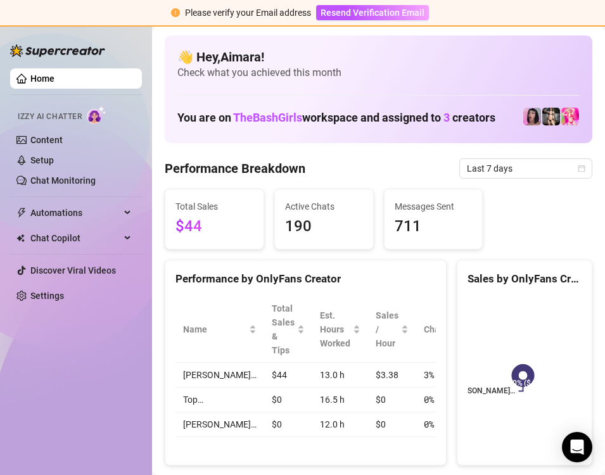 The image size is (605, 475). I want to click on span: 190, so click(324, 227).